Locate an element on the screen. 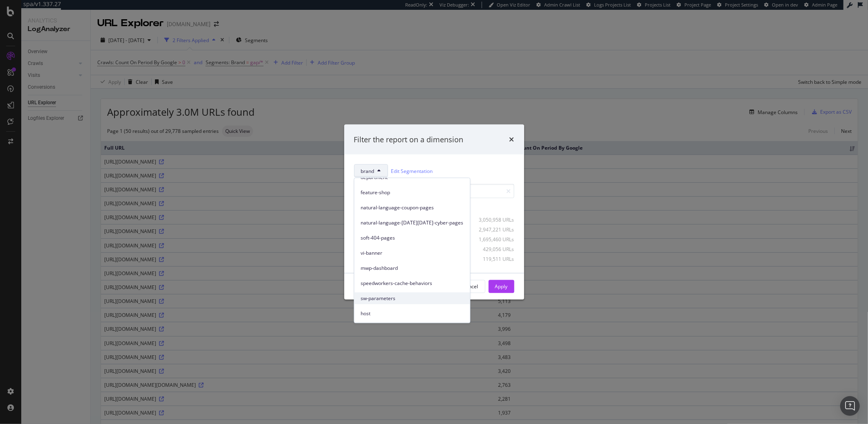 This screenshot has height=424, width=868. div: 119,511 URLs is located at coordinates (494, 259).